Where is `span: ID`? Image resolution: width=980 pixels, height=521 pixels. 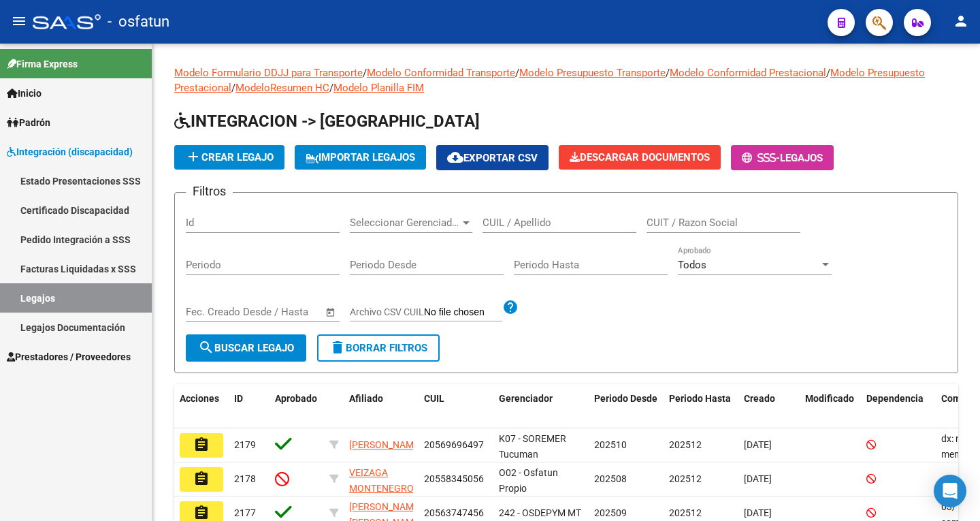 span: ID is located at coordinates (238, 398).